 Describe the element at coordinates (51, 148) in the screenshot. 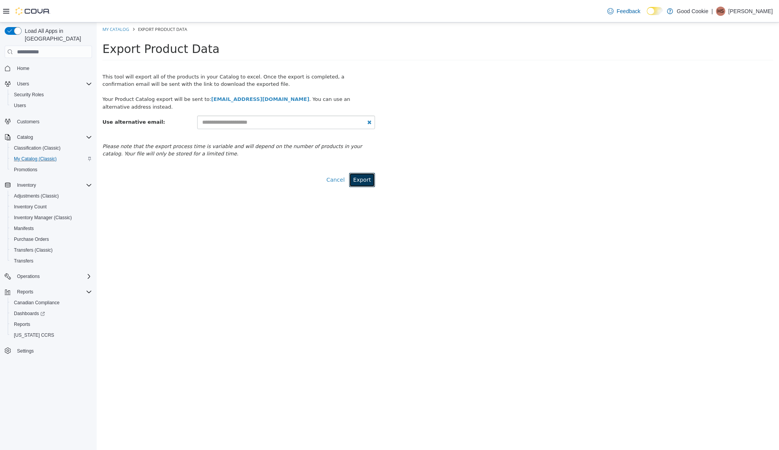

I see `button: Classification (Classic)` at that location.